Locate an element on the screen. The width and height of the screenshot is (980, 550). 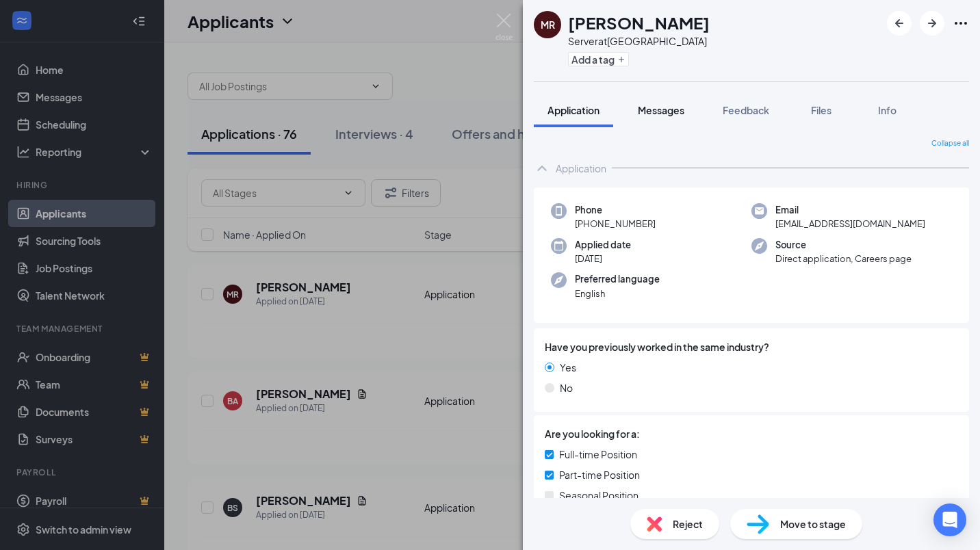
svg: Plus is located at coordinates (621, 59).